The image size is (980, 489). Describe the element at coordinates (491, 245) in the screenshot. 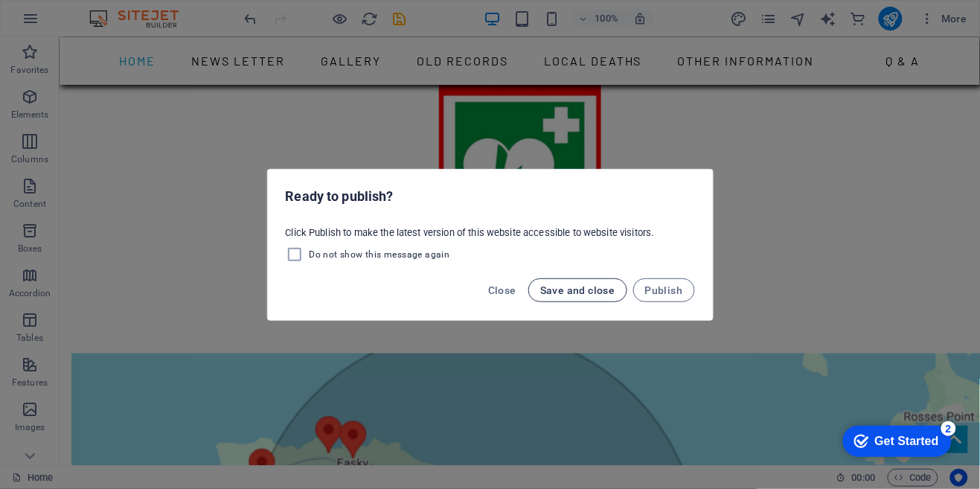

I see `div: Click Publish to make the latest version of this website accessible to website visitors.` at that location.